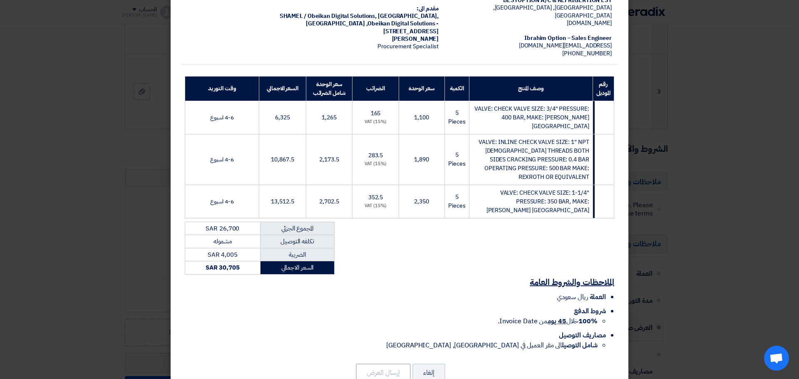 This screenshot has width=799, height=379. What do you see at coordinates (588, 321) in the screenshot?
I see `strong: 100%` at bounding box center [588, 321].